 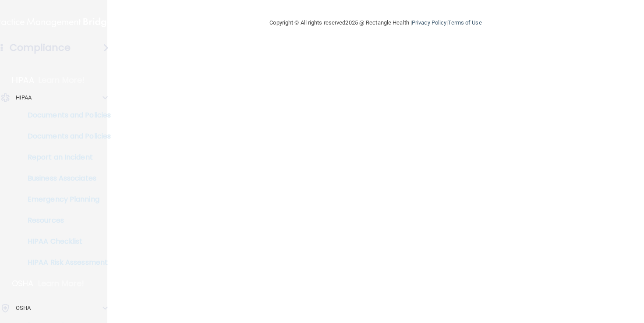 What do you see at coordinates (65, 262) in the screenshot?
I see `p: HIPAA Risk Assessment` at bounding box center [65, 262].